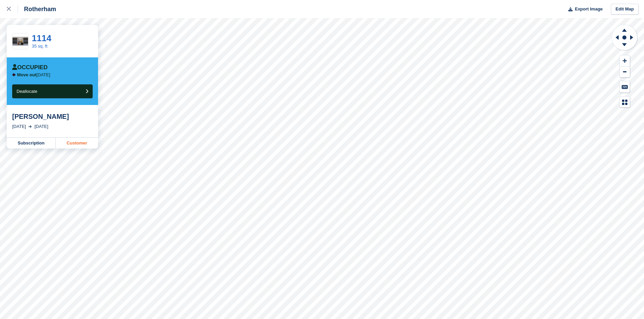  I want to click on span: Deallocate, so click(27, 91).